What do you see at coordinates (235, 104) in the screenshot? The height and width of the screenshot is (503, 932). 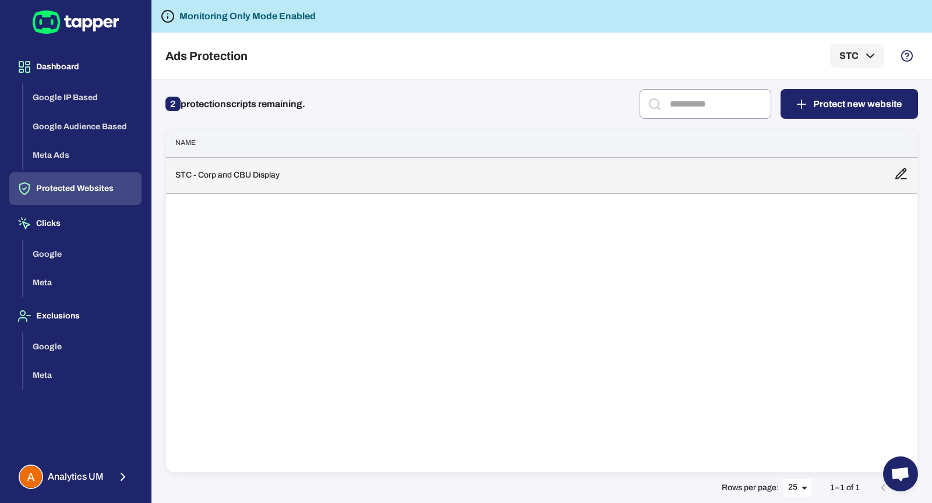 I see `p: protection scripts remaining.` at bounding box center [235, 104].